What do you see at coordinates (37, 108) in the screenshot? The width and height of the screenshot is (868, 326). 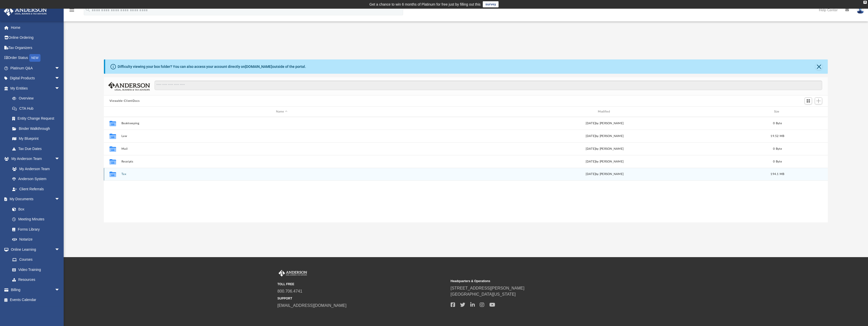 I see `a: CTA Hub` at bounding box center [37, 108].